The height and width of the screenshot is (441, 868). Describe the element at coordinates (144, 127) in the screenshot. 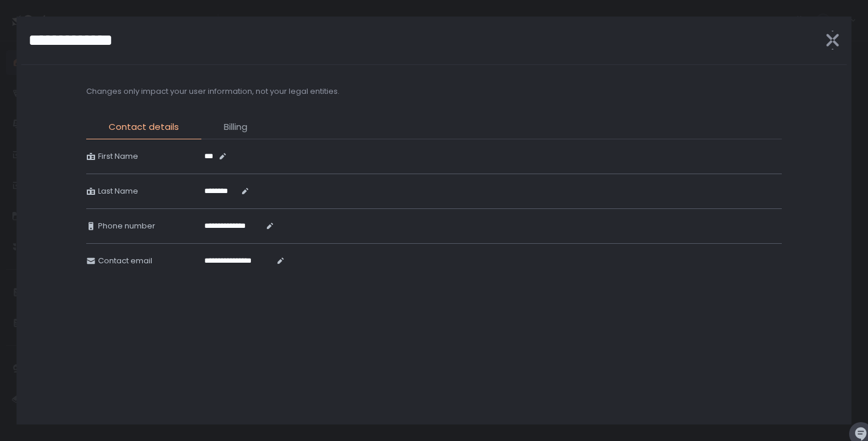

I see `span: Contact details` at that location.